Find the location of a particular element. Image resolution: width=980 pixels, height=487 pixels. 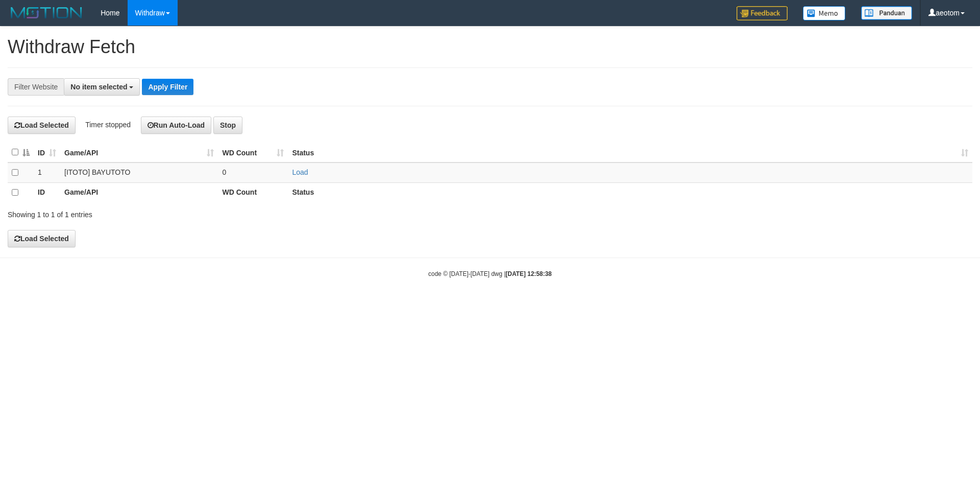

span: Timer stopped is located at coordinates (108, 124).